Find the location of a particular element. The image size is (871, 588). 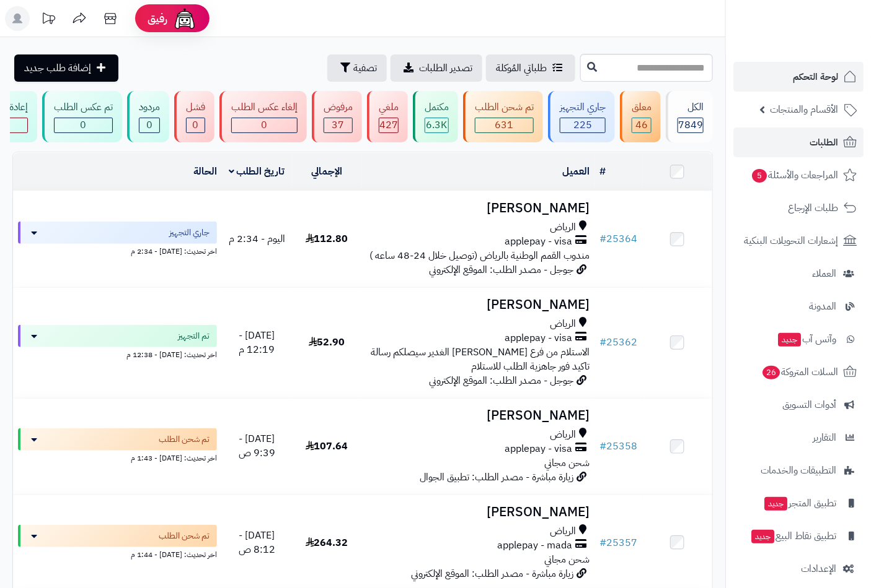

a: طلباتي المُوكلة is located at coordinates (530, 68).